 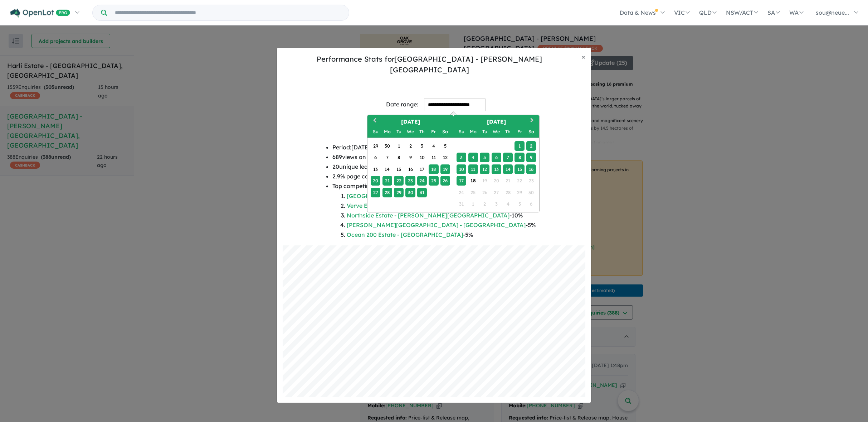 What do you see at coordinates (461, 180) in the screenshot?
I see `div: Choose Sunday, August 17th, 2025` at bounding box center [461, 180].